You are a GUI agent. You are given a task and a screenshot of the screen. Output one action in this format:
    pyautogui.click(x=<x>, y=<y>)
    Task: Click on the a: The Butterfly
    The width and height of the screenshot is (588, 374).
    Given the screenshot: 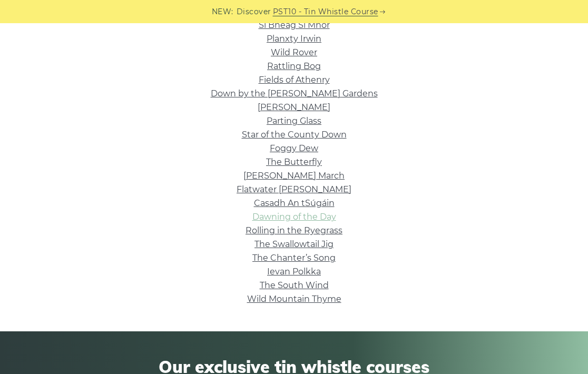 What is the action you would take?
    pyautogui.click(x=294, y=162)
    